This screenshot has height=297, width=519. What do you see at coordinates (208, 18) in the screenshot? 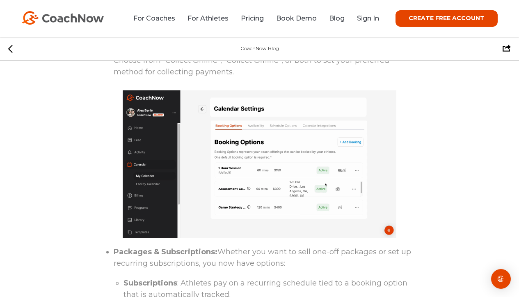
I see `a: For Athletes` at bounding box center [208, 18].